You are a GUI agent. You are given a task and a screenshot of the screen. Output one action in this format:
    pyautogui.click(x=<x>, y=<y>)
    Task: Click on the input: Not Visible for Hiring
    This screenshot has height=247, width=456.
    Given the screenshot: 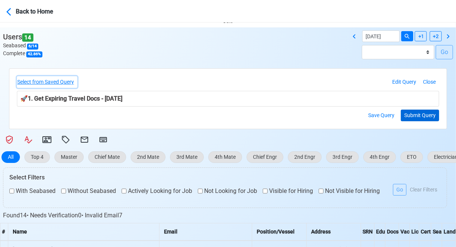 What is the action you would take?
    pyautogui.click(x=321, y=191)
    